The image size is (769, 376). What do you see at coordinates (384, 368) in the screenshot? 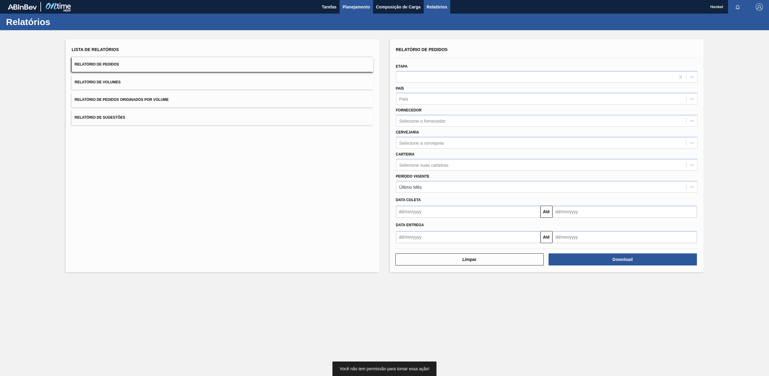
I see `span: Você não tem permissão para tomar essa ação!` at bounding box center [384, 368].